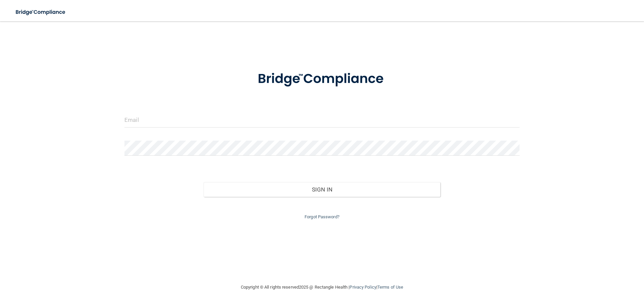 The image size is (644, 305). I want to click on a: Privacy Policy, so click(363, 287).